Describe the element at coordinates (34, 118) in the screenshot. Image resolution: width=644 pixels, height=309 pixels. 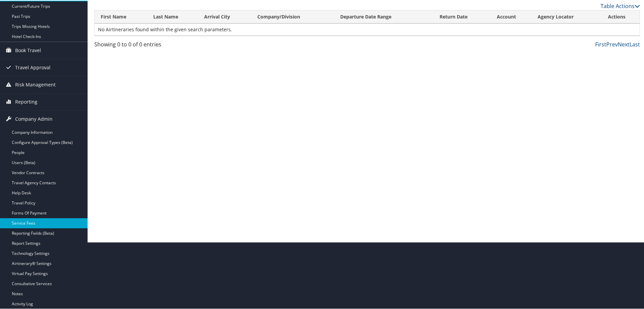
I see `span: Company Admin` at that location.